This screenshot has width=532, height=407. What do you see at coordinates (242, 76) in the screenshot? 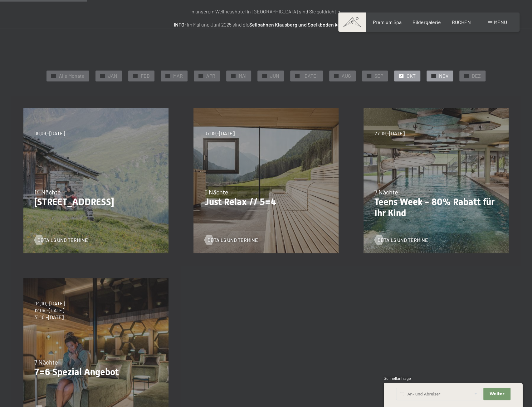
I see `span: MAI` at bounding box center [242, 76].